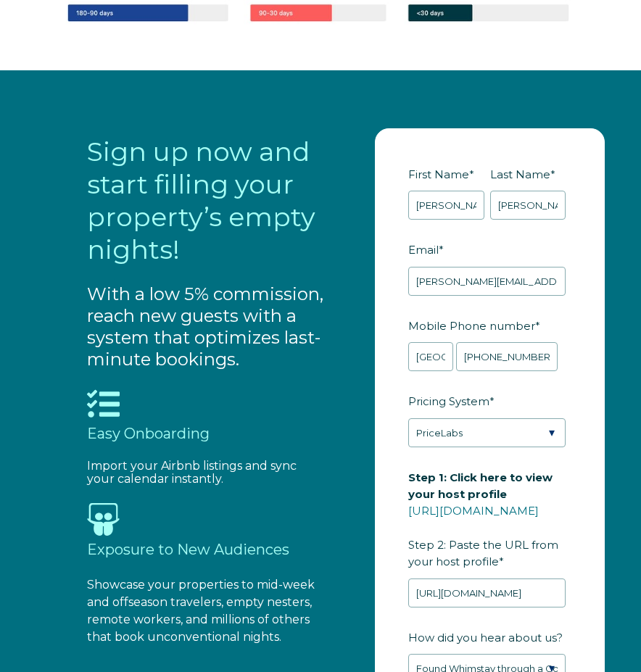 This screenshot has width=641, height=672. Describe the element at coordinates (201, 200) in the screenshot. I see `span: Sign up now and start filling your property’s empty nights!` at that location.